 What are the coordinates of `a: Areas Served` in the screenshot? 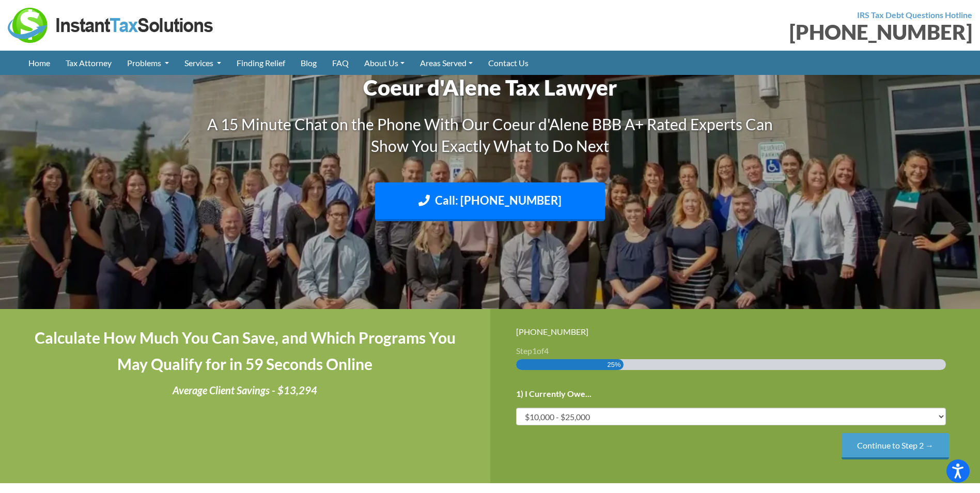 It's located at (446, 63).